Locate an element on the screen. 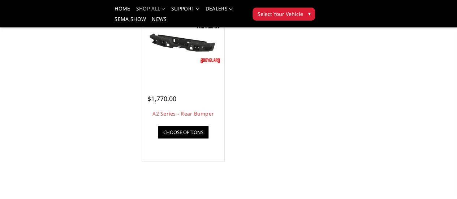 The width and height of the screenshot is (457, 199). div: Chat Widget is located at coordinates (439, 182).